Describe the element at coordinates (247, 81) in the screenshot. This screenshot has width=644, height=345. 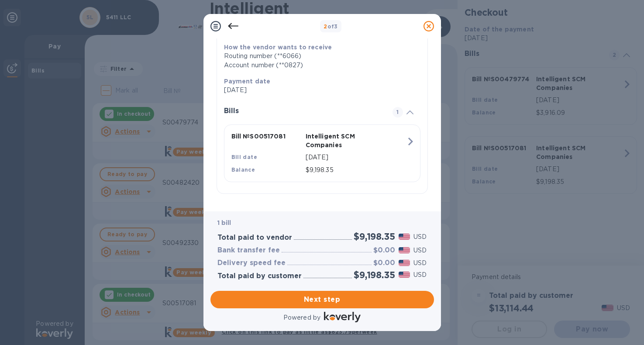
I see `b: Payment date` at that location.